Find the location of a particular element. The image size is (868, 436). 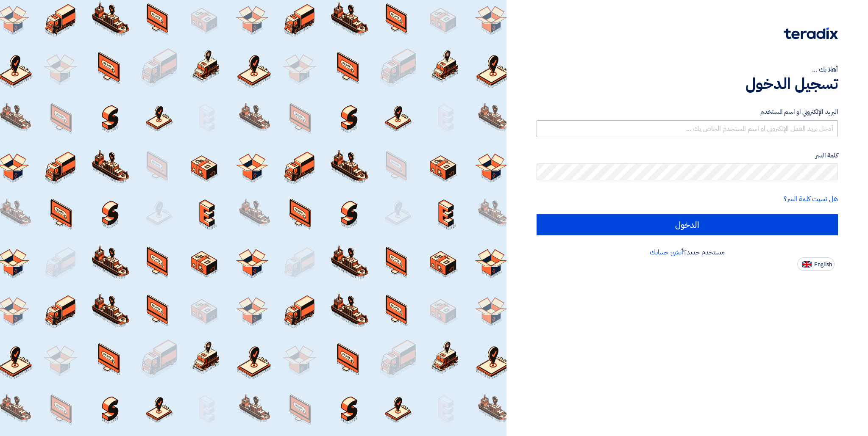

div: أهلا بك ... is located at coordinates (687, 70).